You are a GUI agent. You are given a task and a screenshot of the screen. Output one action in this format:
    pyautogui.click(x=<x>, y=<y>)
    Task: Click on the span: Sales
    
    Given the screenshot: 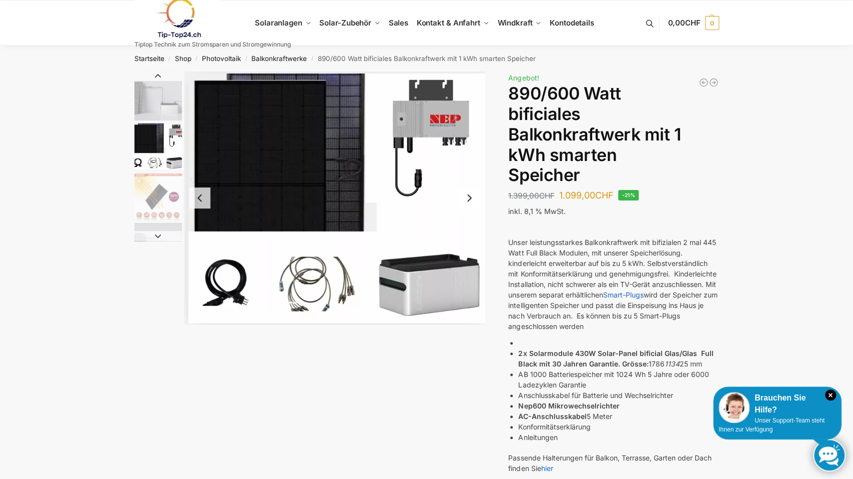 What is the action you would take?
    pyautogui.click(x=399, y=22)
    